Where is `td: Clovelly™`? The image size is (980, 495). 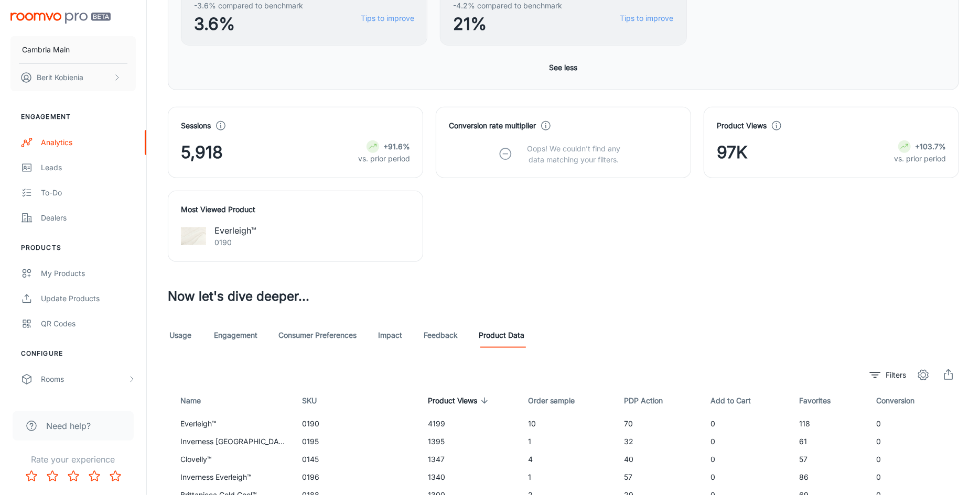 td: Clovelly™ is located at coordinates (230, 460).